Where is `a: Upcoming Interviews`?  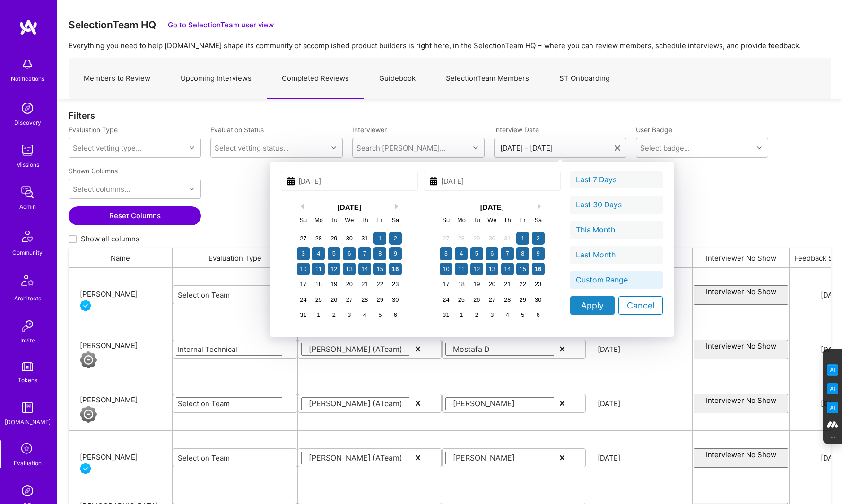
a: Upcoming Interviews is located at coordinates (216, 79).